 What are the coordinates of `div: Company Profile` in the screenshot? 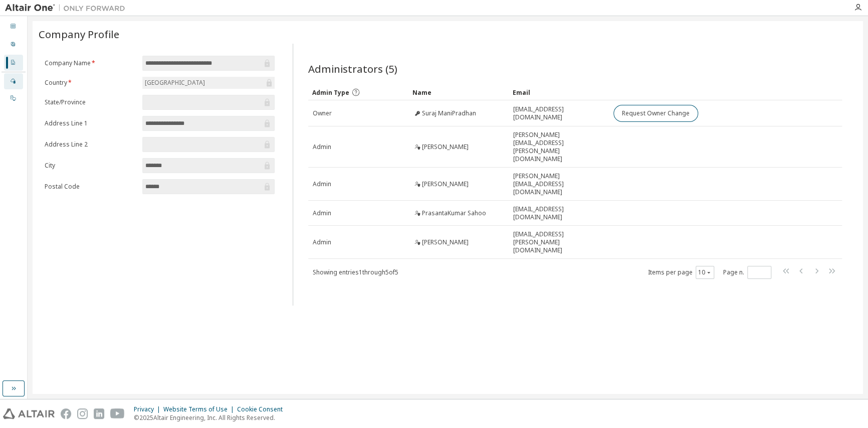 It's located at (14, 63).